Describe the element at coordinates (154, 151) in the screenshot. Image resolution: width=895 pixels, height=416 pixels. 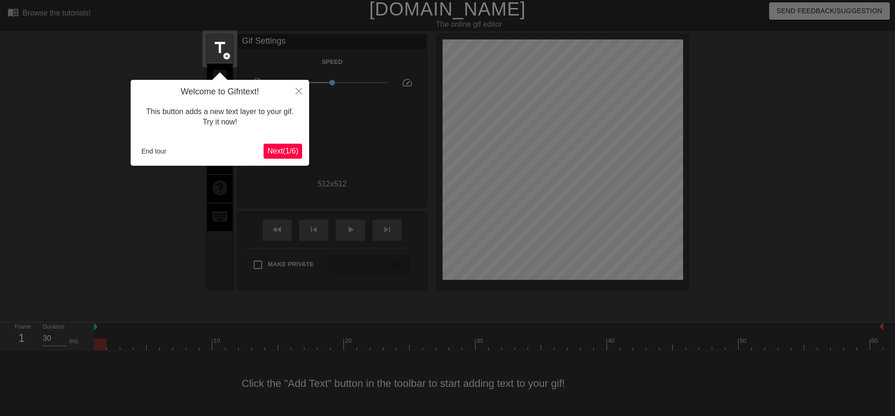
I see `button: End tour` at that location.